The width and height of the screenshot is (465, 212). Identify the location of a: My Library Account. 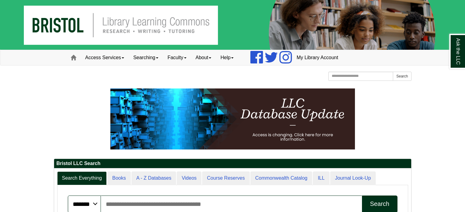
(317, 58).